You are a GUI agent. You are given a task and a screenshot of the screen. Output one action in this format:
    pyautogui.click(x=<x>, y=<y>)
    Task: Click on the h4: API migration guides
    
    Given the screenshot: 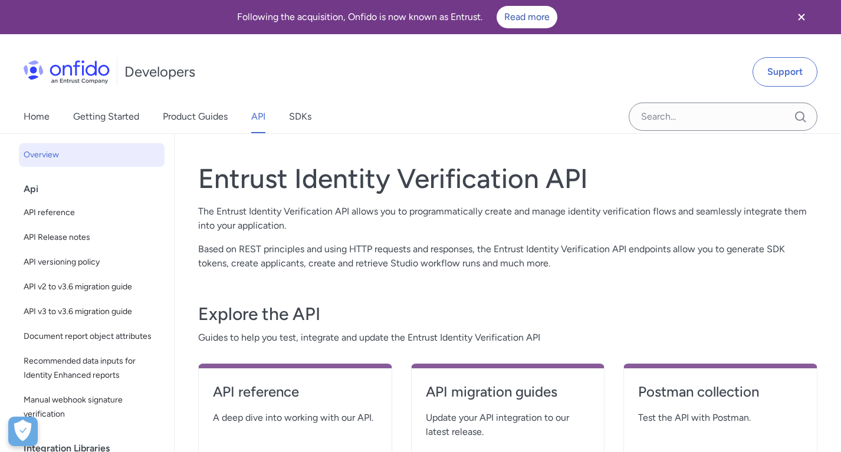 What is the action you would take?
    pyautogui.click(x=507, y=392)
    